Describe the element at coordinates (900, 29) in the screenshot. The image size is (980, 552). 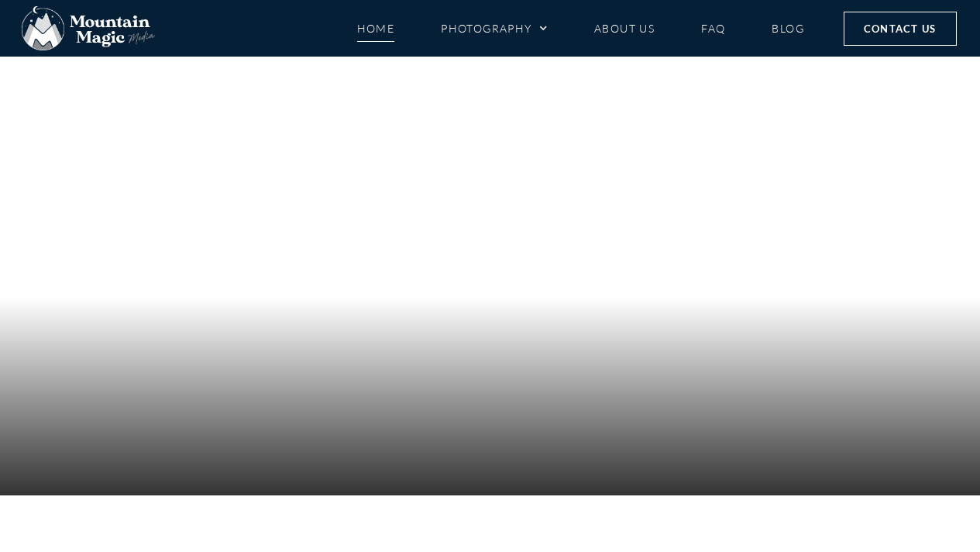
I see `a: Contact Us` at that location.